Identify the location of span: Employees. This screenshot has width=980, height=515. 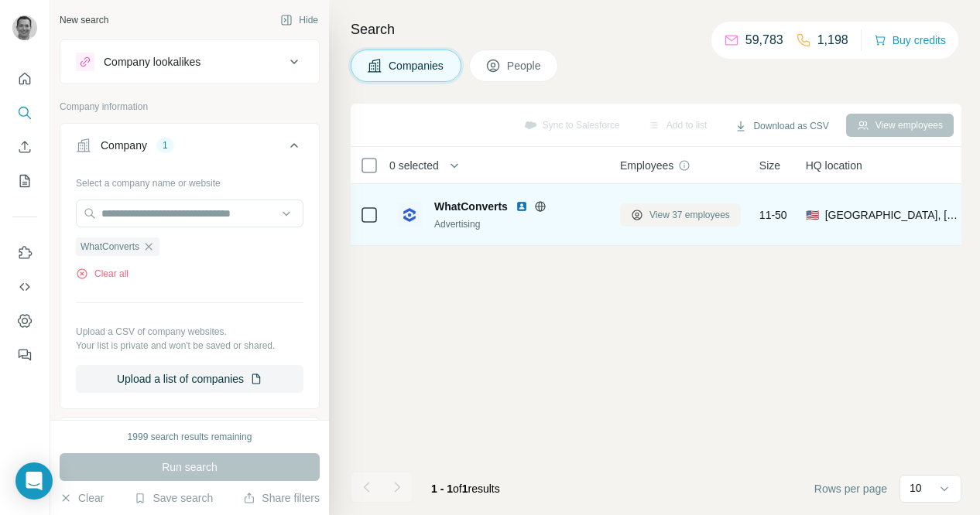
(647, 165).